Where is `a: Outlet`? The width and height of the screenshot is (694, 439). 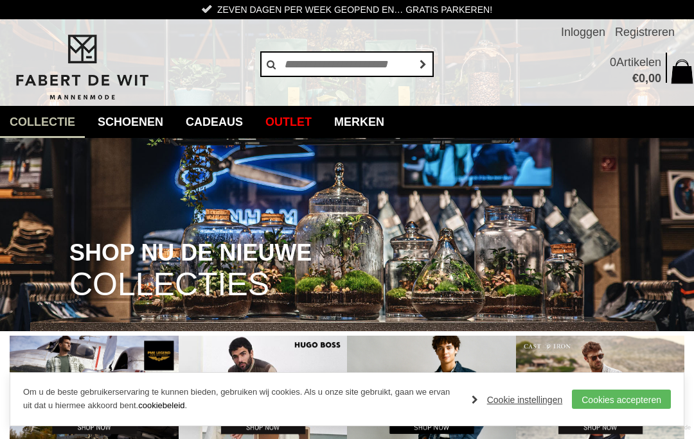 a: Outlet is located at coordinates (288, 122).